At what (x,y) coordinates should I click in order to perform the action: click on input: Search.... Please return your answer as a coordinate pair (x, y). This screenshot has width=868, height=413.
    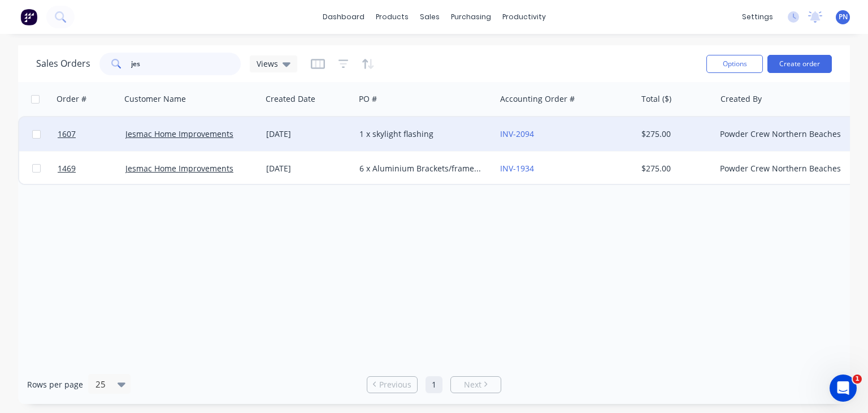
    Looking at the image, I should click on (186, 64).